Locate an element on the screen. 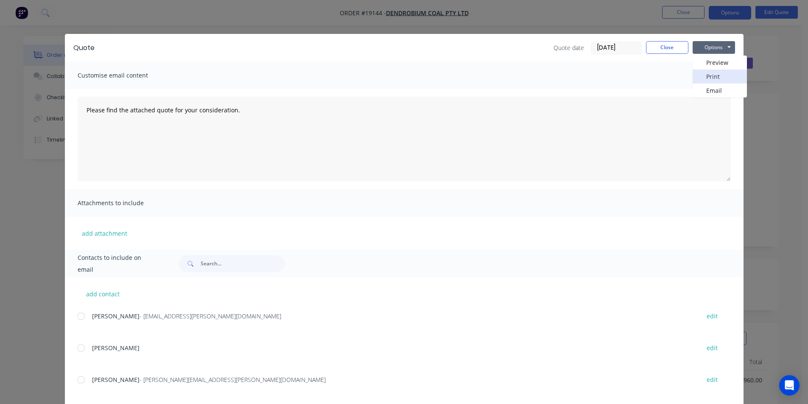 The height and width of the screenshot is (404, 808). button: Print is located at coordinates (720, 76).